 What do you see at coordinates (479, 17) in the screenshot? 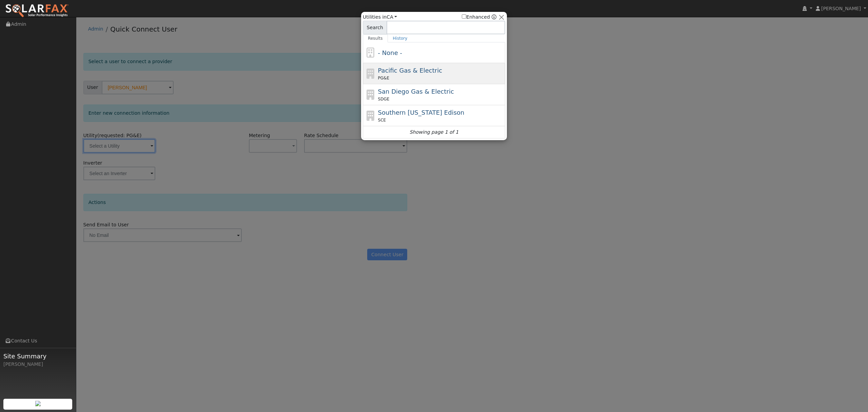
I see `span: Show enhanced providers` at bounding box center [479, 17].